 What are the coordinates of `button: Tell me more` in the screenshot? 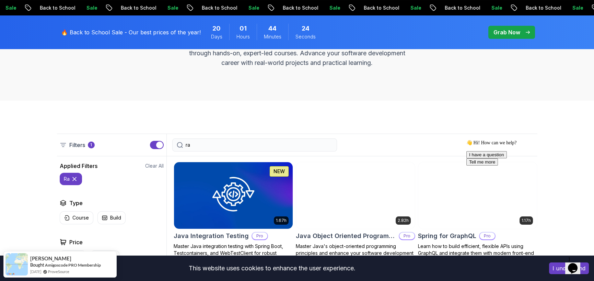 It's located at (19, 25).